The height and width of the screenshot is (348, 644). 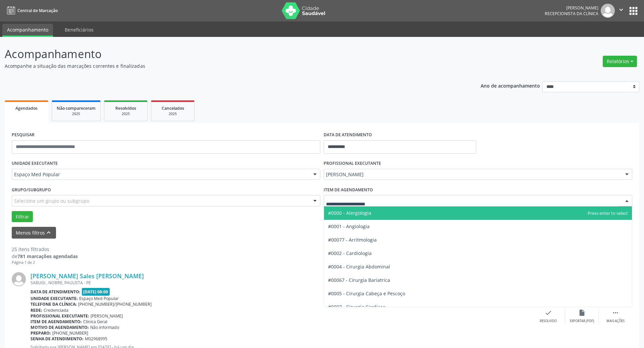 I want to click on span: Clinica Geral, so click(x=95, y=322).